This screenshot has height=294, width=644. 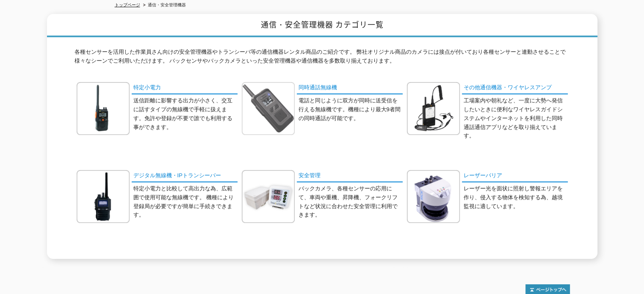 What do you see at coordinates (103, 196) in the screenshot?
I see `img: デジタル無線機・IPトランシーバー` at bounding box center [103, 196].